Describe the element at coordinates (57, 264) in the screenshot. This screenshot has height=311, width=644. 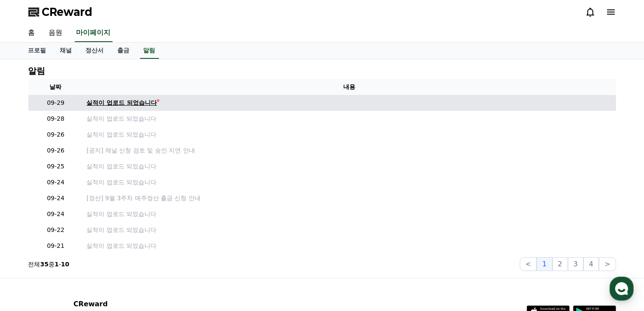
I see `strong: 1` at that location.